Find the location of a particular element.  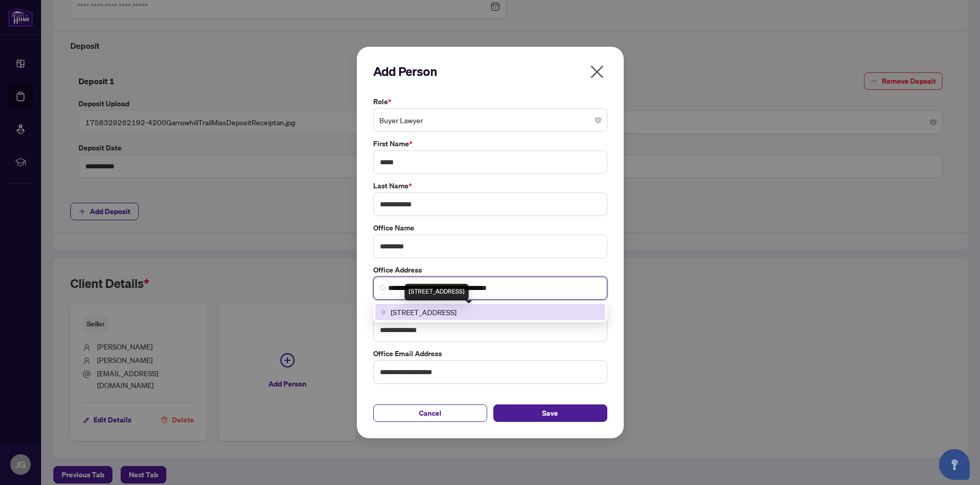

button: Save is located at coordinates (550, 413).